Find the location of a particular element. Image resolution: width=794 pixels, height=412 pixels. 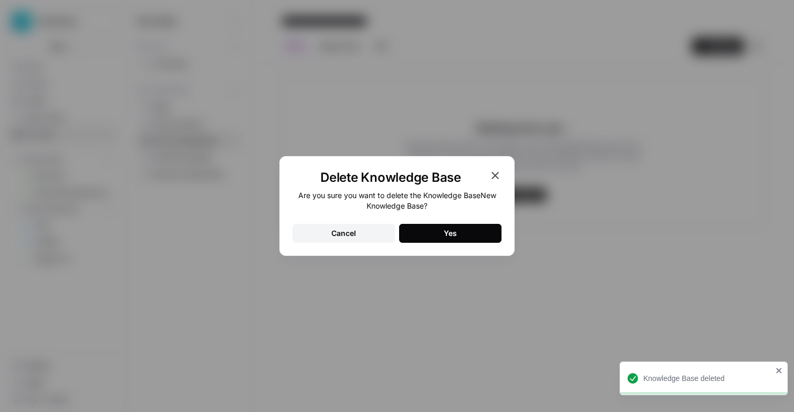

button: Yes is located at coordinates (450, 233).